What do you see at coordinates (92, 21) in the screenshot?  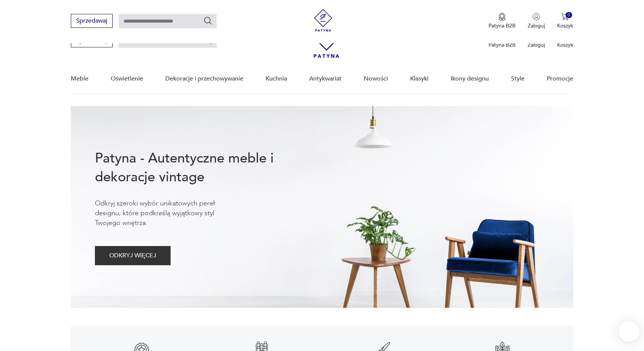 I see `button: Sprzedawaj` at bounding box center [92, 21].